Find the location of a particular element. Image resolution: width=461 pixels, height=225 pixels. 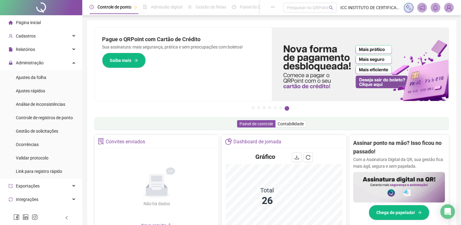

button: 4 is located at coordinates (270, 108).